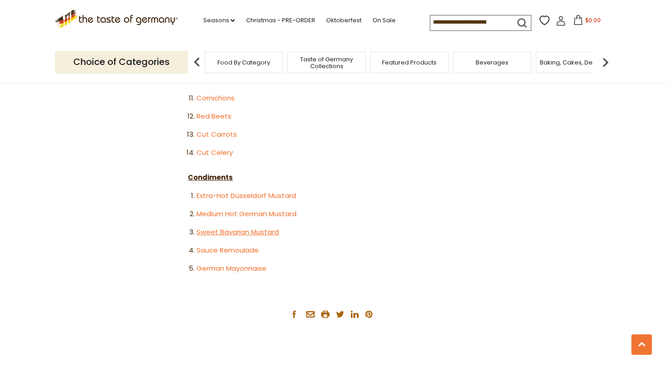 This screenshot has width=669, height=367. What do you see at coordinates (210, 177) in the screenshot?
I see `strong: Condiments` at bounding box center [210, 177].